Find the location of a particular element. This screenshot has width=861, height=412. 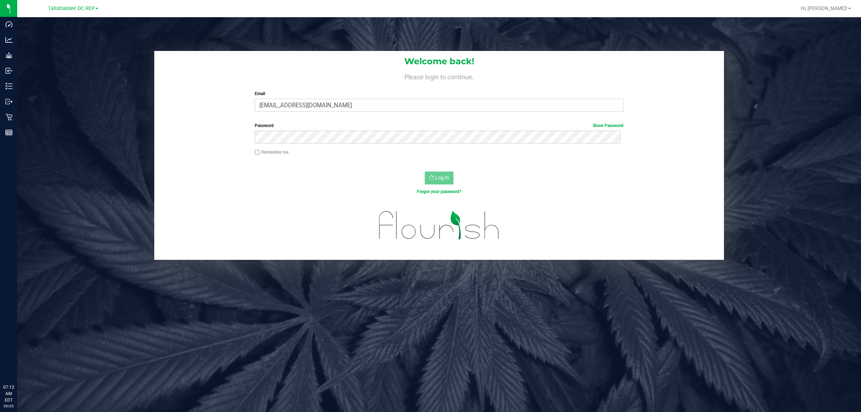

label: Remember me is located at coordinates (272, 152).